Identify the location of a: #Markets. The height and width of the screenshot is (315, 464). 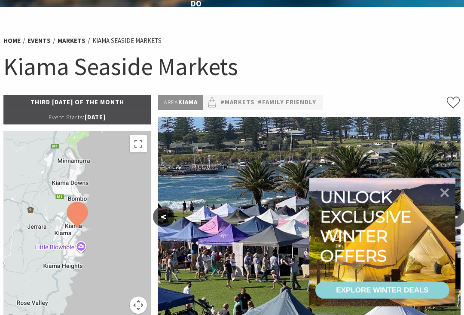
(238, 103).